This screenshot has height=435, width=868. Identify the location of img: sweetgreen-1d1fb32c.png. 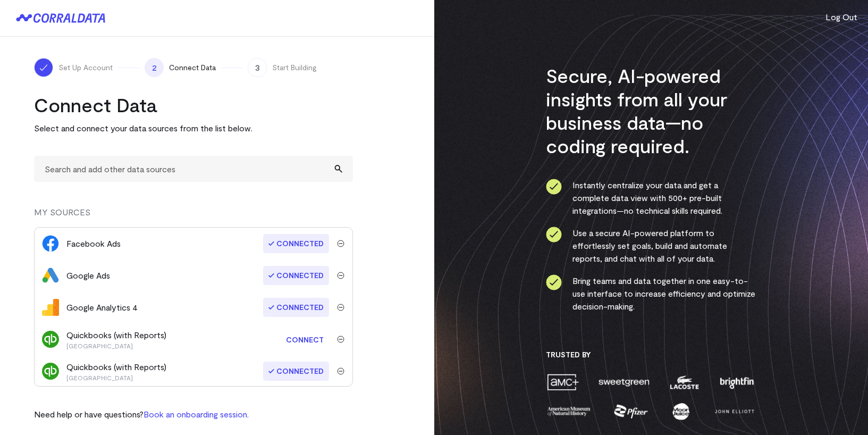
(624, 382).